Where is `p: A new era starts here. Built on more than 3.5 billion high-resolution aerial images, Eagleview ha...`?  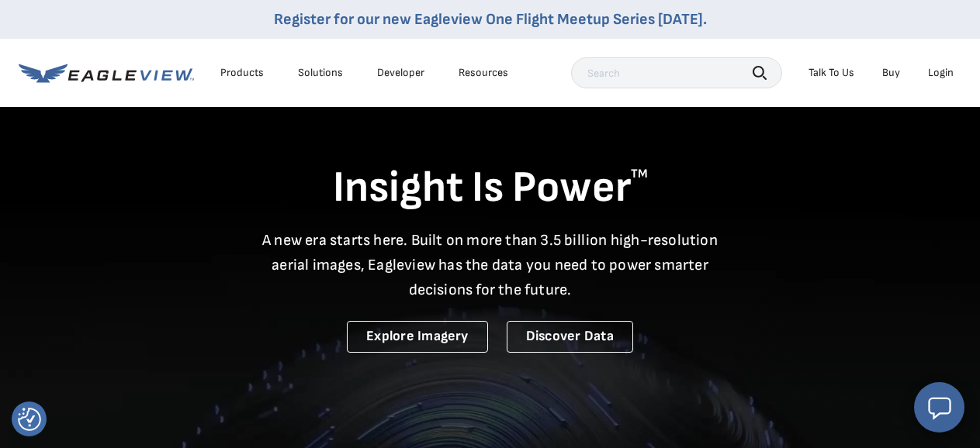 p: A new era starts here. Built on more than 3.5 billion high-resolution aerial images, Eagleview ha... is located at coordinates (491, 265).